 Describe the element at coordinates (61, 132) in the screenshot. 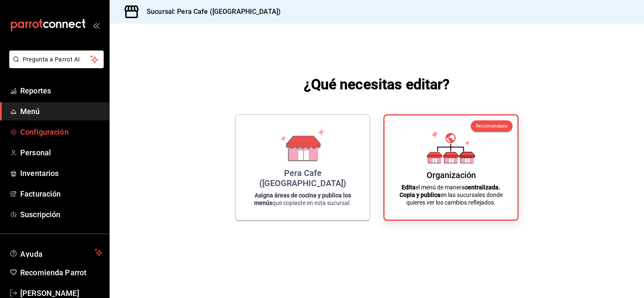

I see `span: Configuración` at that location.